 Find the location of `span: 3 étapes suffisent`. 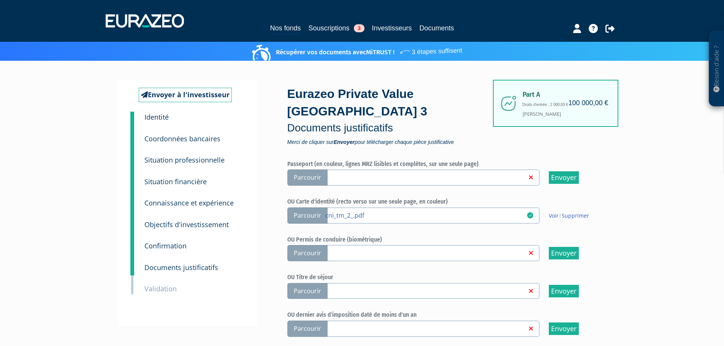

span: 3 étapes suffisent is located at coordinates (430, 49).